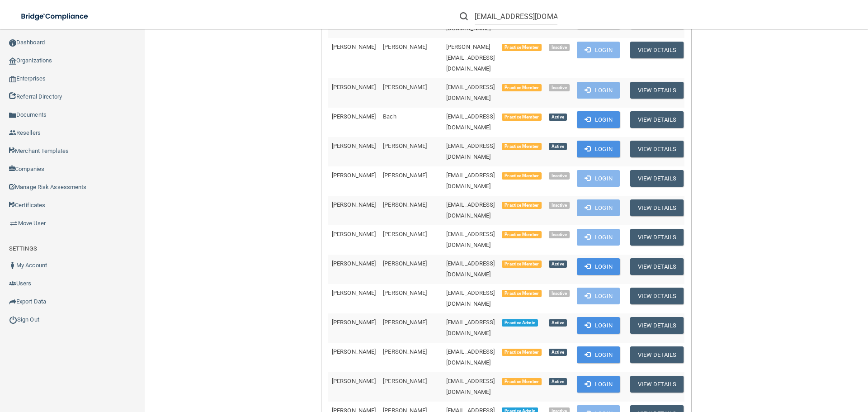  Describe the element at coordinates (519, 322) in the screenshot. I see `span: Practice Admin` at that location.